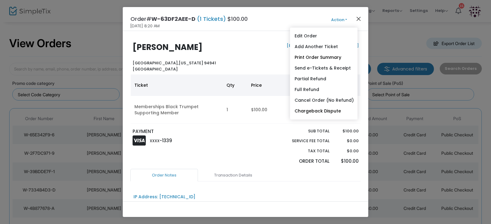 The image size is (491, 224). What do you see at coordinates (358, 19) in the screenshot?
I see `button: Close` at bounding box center [358, 19].